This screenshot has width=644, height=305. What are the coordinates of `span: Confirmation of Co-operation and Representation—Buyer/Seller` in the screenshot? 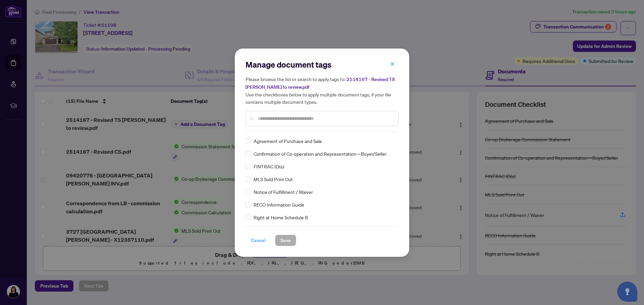 It's located at (320, 154).